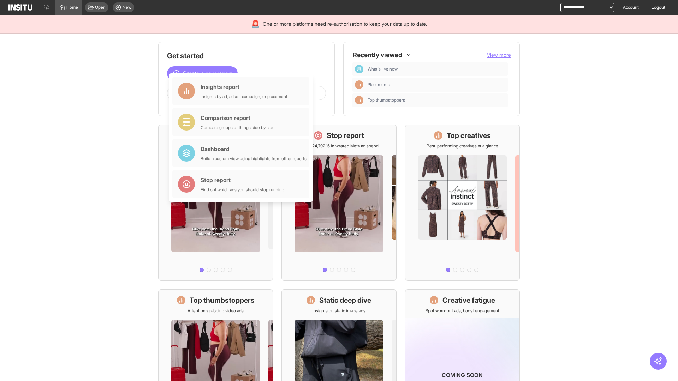  What do you see at coordinates (215, 203) in the screenshot?
I see `a: What's live nowSee all active ads instantly` at bounding box center [215, 203].